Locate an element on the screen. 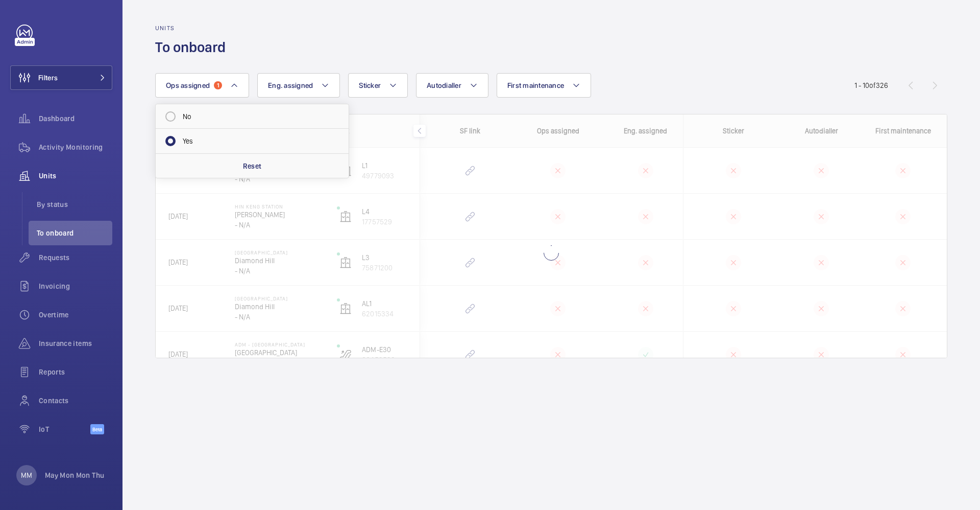 The image size is (980, 510). p: Reset is located at coordinates (252, 166).